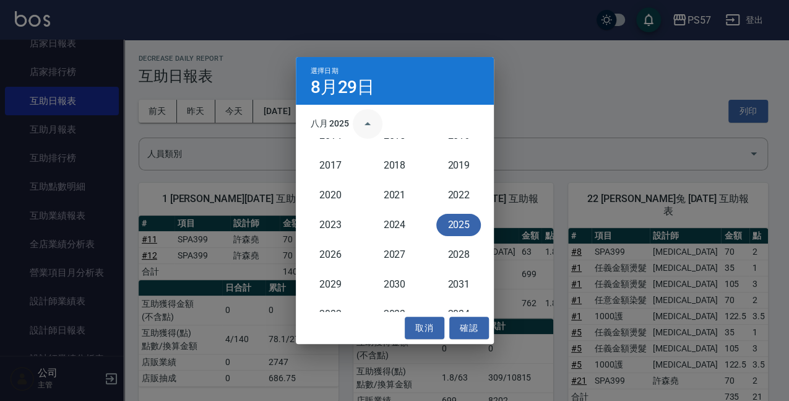 Image resolution: width=789 pixels, height=401 pixels. Describe the element at coordinates (394, 195) in the screenshot. I see `button: 2021` at that location.